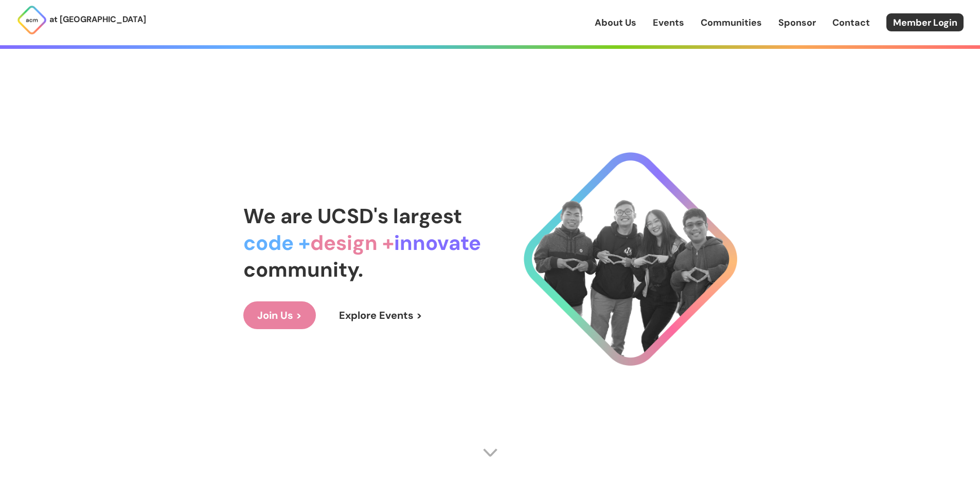 The height and width of the screenshot is (486, 980). What do you see at coordinates (731, 23) in the screenshot?
I see `a: Communities` at bounding box center [731, 23].